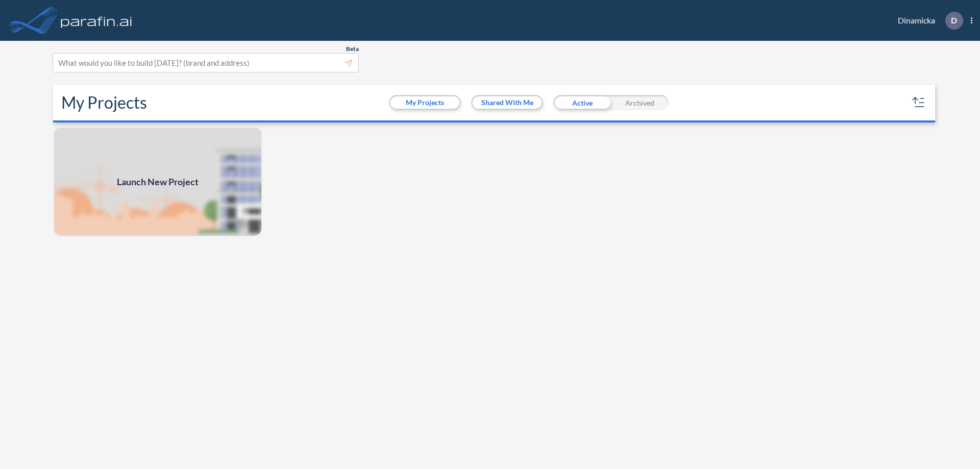 The height and width of the screenshot is (469, 980). I want to click on h2: My Projects, so click(104, 103).